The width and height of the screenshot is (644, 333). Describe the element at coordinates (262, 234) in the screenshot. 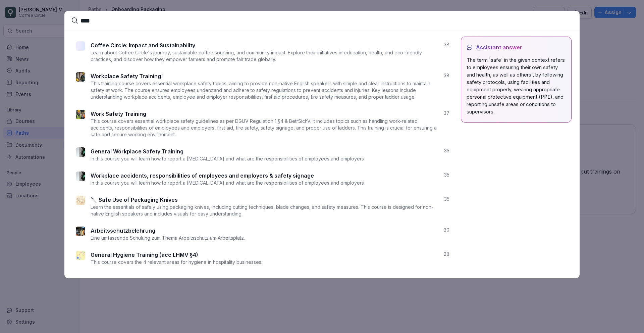

I see `a: ArbeitsschutzbelehrungEine umfassende Schulung zum Thema Arbeitsschutz am Arbeitsplatz.30` at that location.